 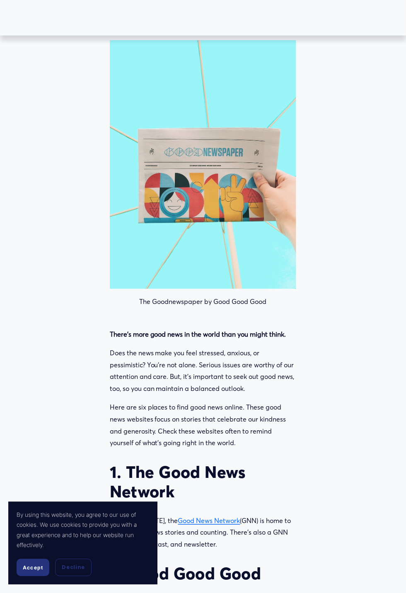 I want to click on p: Here are six places to find good news online. These good news websites focus on stories that cele..., so click(x=203, y=425).